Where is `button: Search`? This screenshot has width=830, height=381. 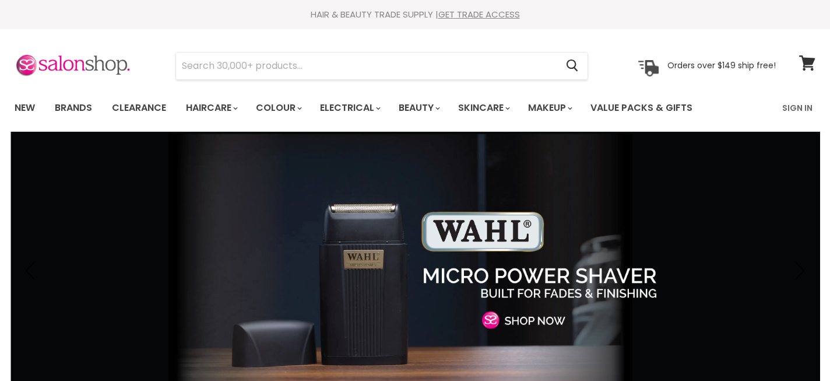
button: Search is located at coordinates (572, 66).